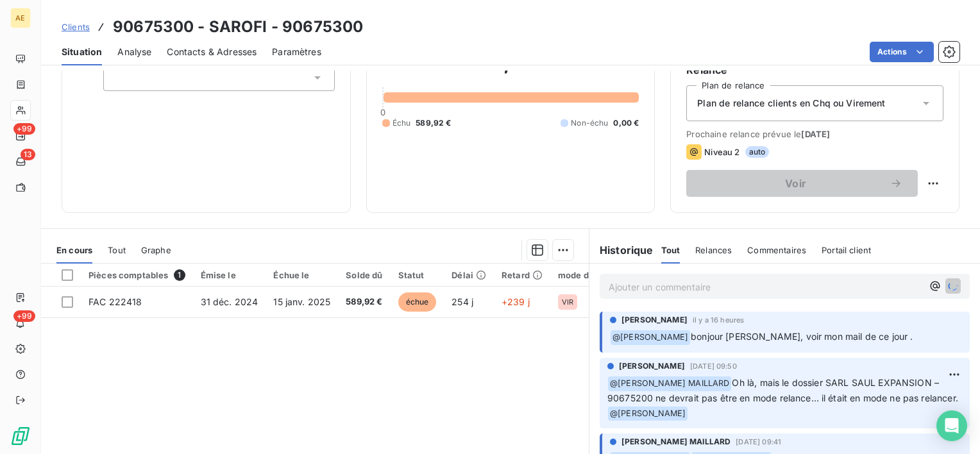 The width and height of the screenshot is (980, 454). I want to click on span: FAC 222418, so click(115, 301).